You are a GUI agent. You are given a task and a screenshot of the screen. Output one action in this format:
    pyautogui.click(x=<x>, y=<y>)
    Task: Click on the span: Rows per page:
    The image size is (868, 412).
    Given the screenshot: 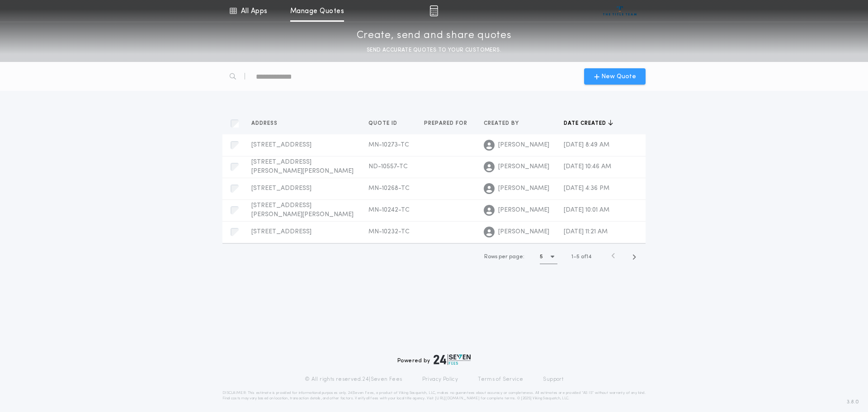 What is the action you would take?
    pyautogui.click(x=504, y=257)
    